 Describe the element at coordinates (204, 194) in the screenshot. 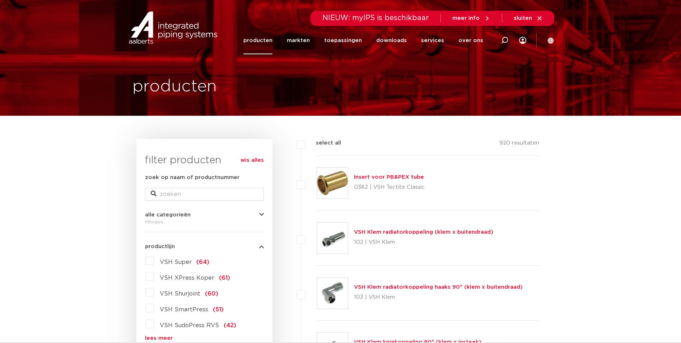

I see `input: zoeken` at that location.